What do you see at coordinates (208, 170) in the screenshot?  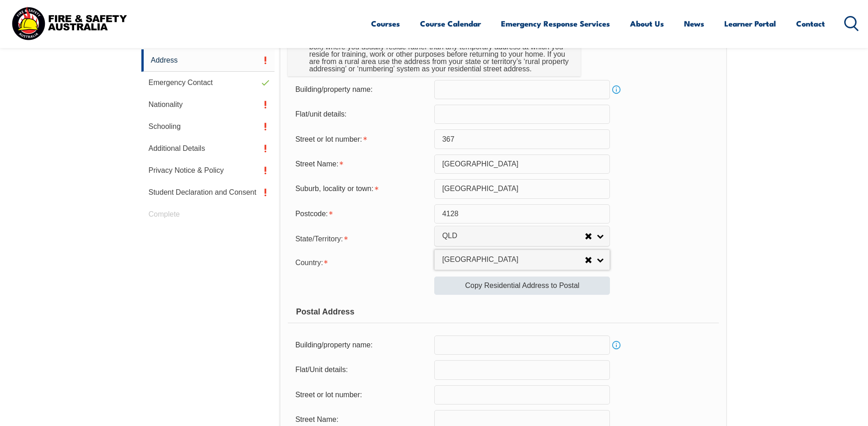 I see `a: Privacy Notice & Policy` at bounding box center [208, 170].